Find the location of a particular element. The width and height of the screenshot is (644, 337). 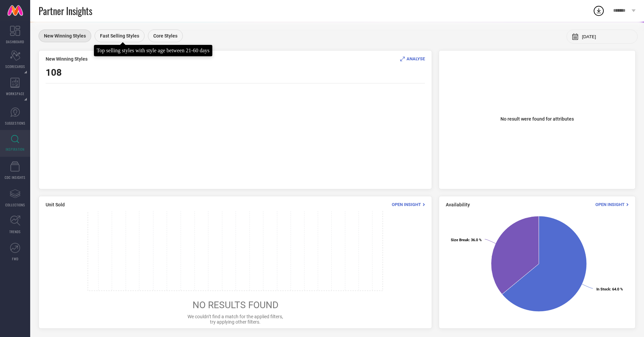

span: SCORECARDS is located at coordinates (15, 66).